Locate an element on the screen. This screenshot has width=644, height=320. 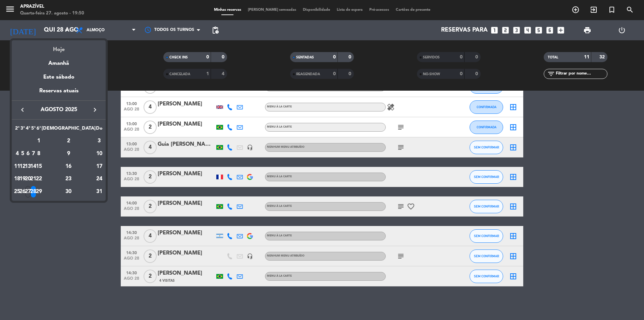
div: 11 is located at coordinates (17, 167).